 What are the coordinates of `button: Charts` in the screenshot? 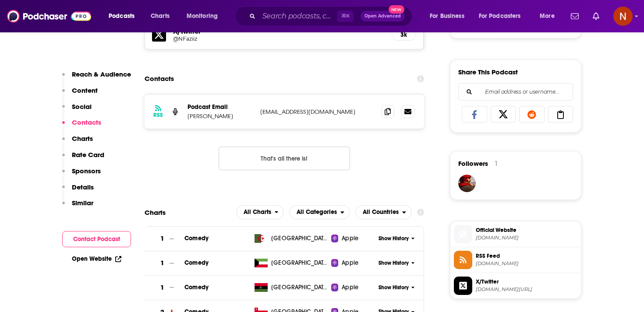 It's located at (77, 142).